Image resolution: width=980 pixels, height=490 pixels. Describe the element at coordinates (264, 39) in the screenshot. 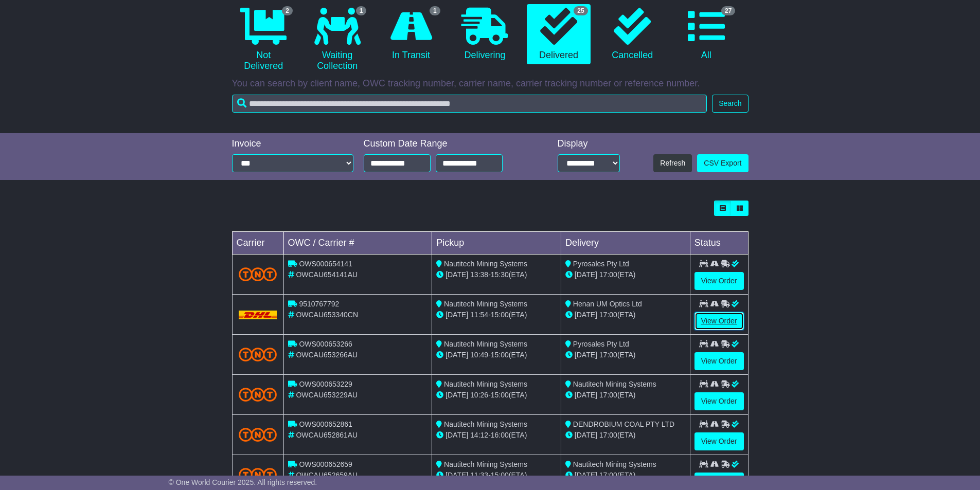

I see `a: 2 Not Delivered` at that location.